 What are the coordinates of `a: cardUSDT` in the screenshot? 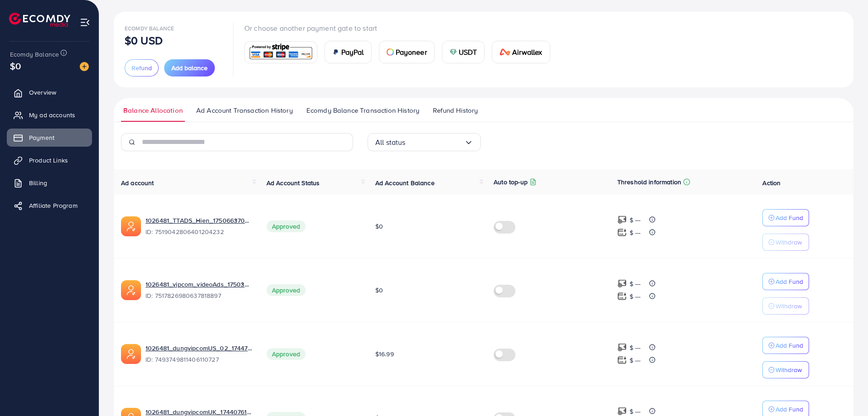 It's located at (463, 52).